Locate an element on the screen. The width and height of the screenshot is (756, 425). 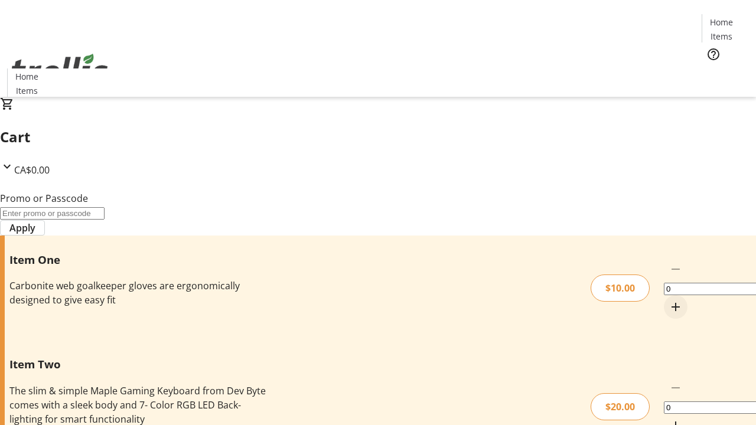
a: Tickets is located at coordinates (725, 74).